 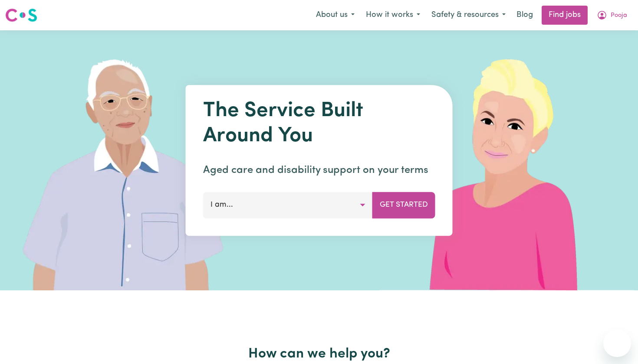 What do you see at coordinates (393, 15) in the screenshot?
I see `button: How it works` at bounding box center [393, 15].